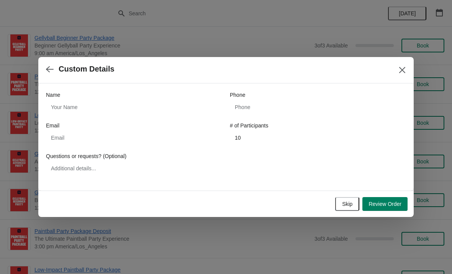  I want to click on label: Phone, so click(237, 95).